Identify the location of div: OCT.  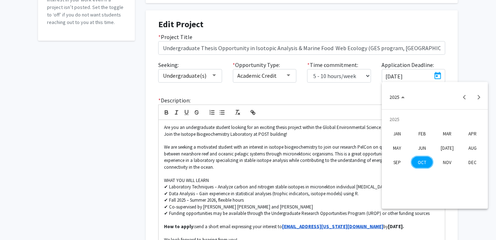
(422, 163).